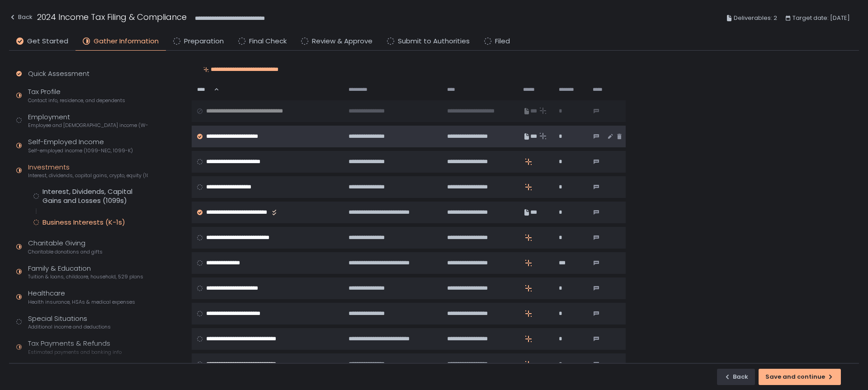  Describe the element at coordinates (112, 17) in the screenshot. I see `h1: 2024 Income Tax Filing & Compliance` at that location.